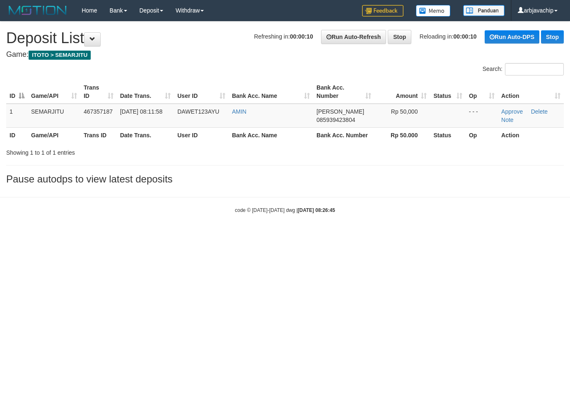 The height and width of the screenshot is (394, 570). What do you see at coordinates (201, 135) in the screenshot?
I see `th: User ID` at bounding box center [201, 135].